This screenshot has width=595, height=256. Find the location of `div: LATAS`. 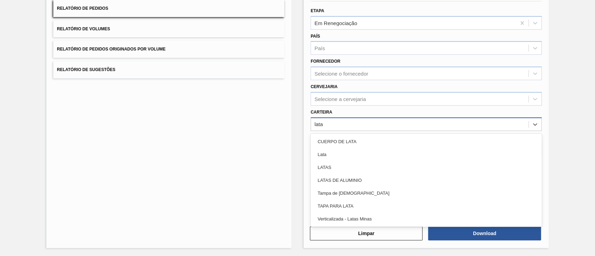

div: LATAS is located at coordinates (426, 167).